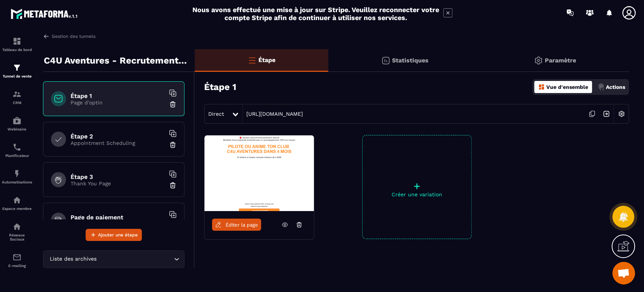  I want to click on img: email, so click(17, 257).